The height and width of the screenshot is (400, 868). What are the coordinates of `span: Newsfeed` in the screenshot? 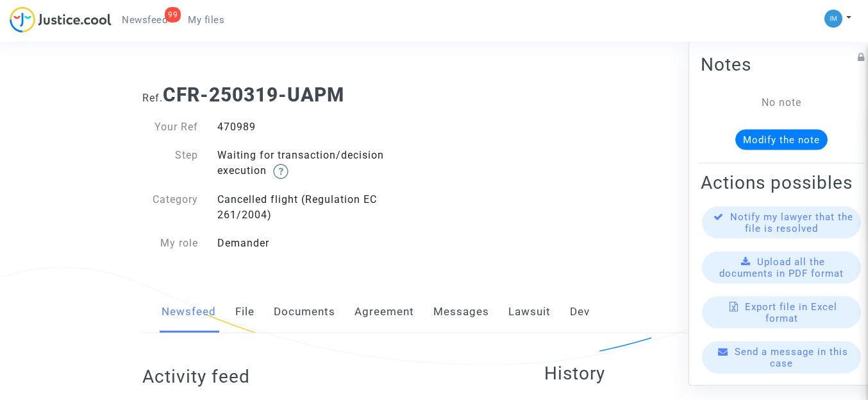 It's located at (144, 20).